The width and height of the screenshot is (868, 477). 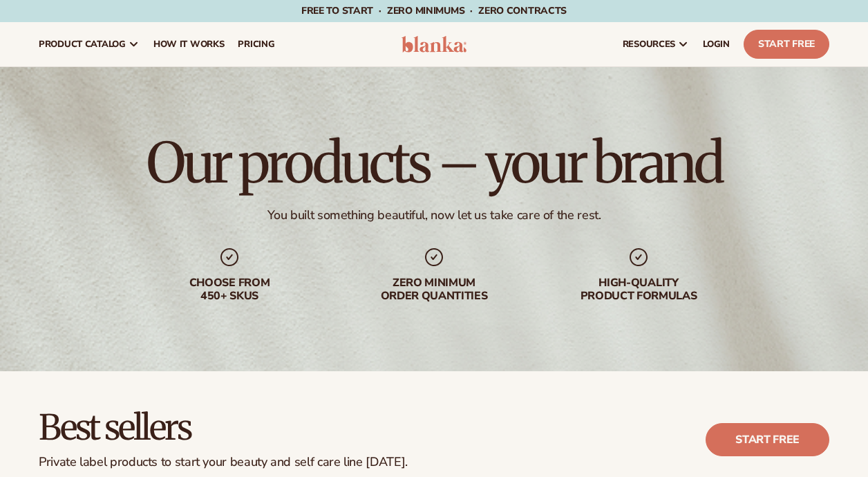 What do you see at coordinates (434, 44) in the screenshot?
I see `img: logo` at bounding box center [434, 44].